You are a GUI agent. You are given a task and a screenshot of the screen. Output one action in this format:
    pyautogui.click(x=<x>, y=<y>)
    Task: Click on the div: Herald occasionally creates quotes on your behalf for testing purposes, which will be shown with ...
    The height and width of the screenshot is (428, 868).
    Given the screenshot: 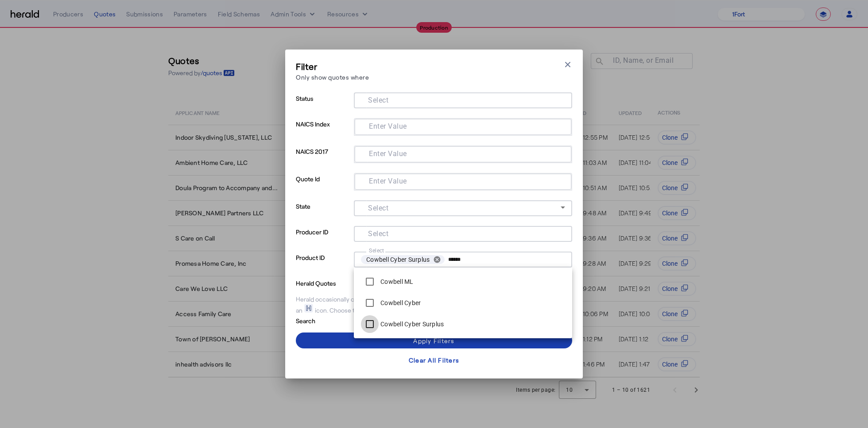 What is the action you would take?
    pyautogui.click(x=434, y=304)
    